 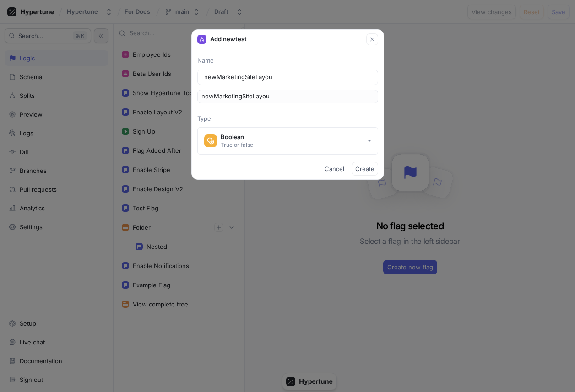 I want to click on input: Enter a name for this test, so click(x=288, y=77).